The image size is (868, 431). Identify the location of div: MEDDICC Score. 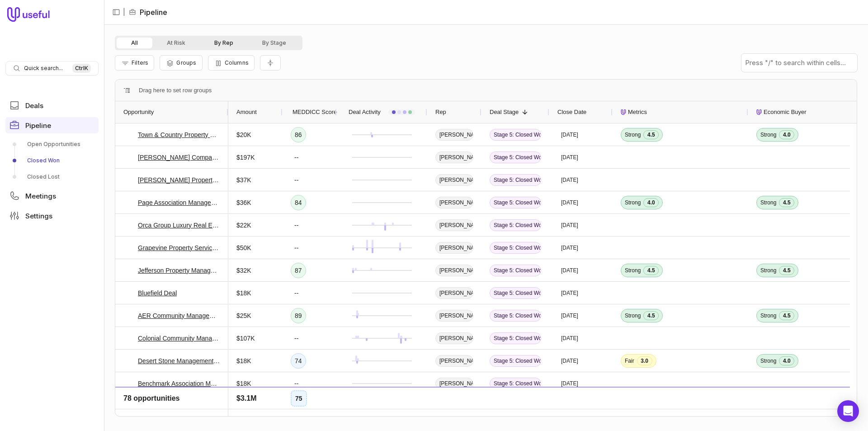
(309, 112).